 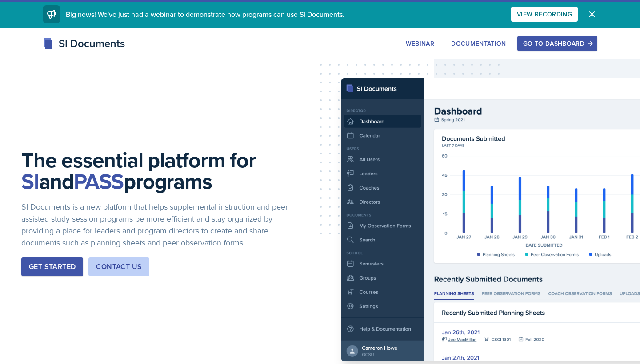 I want to click on span: Big news! We've just had a webinar to demonstrate how programs can use SI Documents., so click(x=205, y=14).